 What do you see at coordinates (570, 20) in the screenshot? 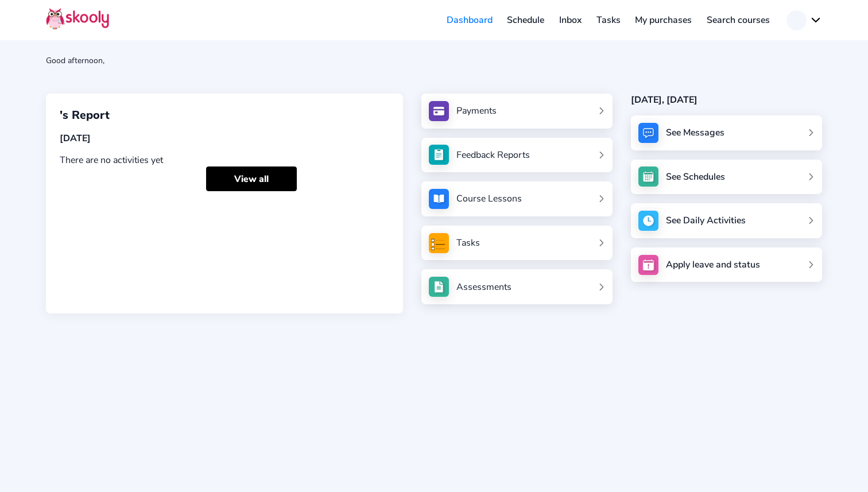
I see `a: Inbox` at bounding box center [570, 20].